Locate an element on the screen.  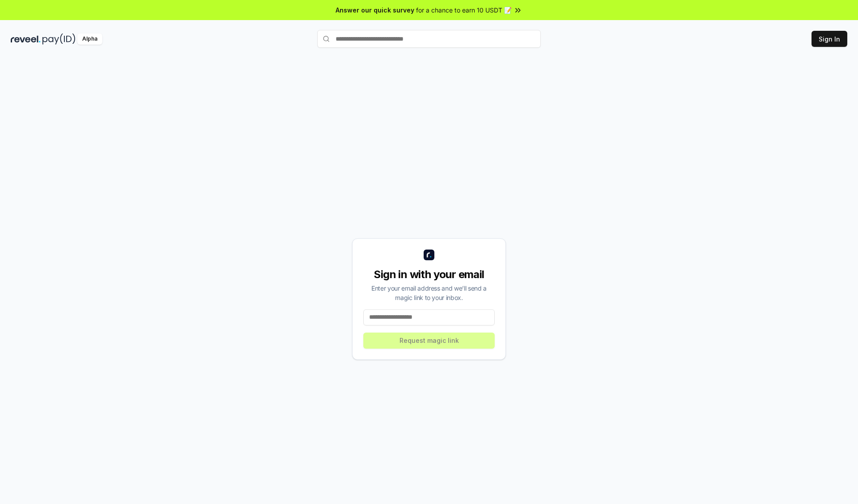
span: for a chance to earn 10 USDT 📝 is located at coordinates (464, 10).